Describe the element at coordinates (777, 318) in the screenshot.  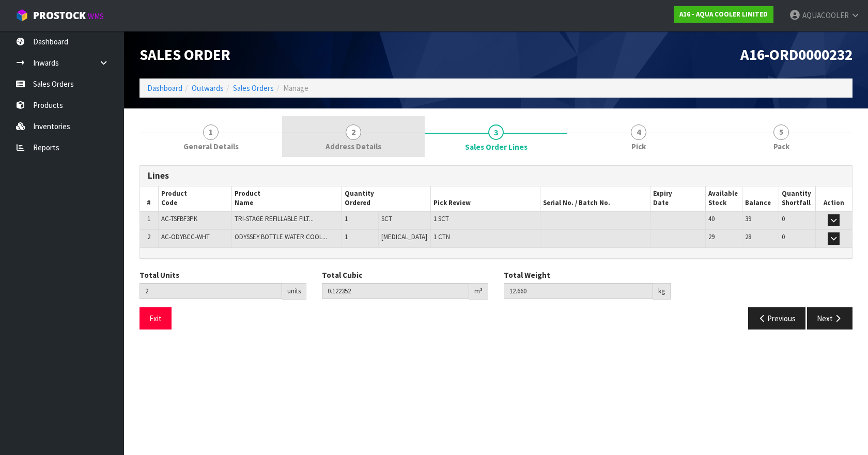
I see `button: Previous` at that location.